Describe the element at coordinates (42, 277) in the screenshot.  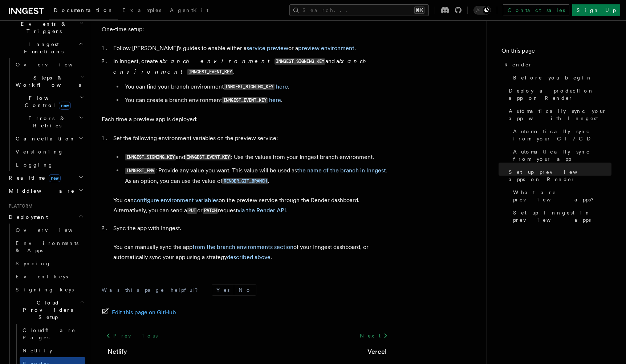
I see `span: Event keys` at that location.